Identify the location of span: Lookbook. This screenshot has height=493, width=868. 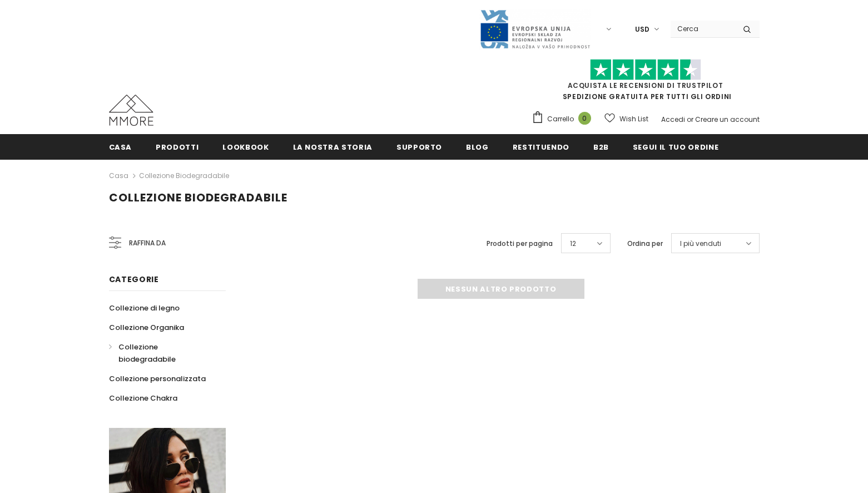
(245, 147).